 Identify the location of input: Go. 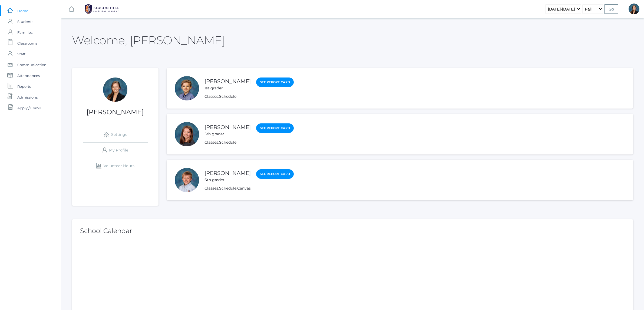
(611, 9).